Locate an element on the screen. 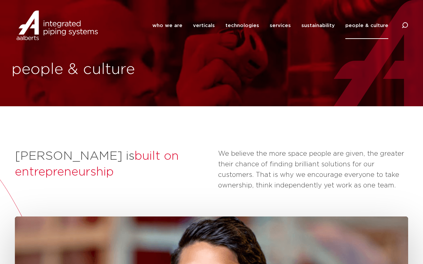  a: who we are is located at coordinates (167, 25).